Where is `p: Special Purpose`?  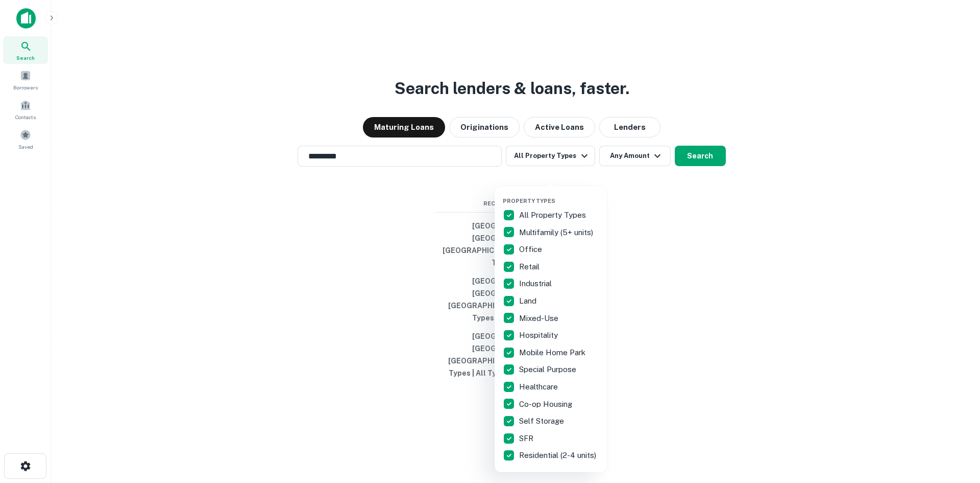 p: Special Purpose is located at coordinates (549, 370).